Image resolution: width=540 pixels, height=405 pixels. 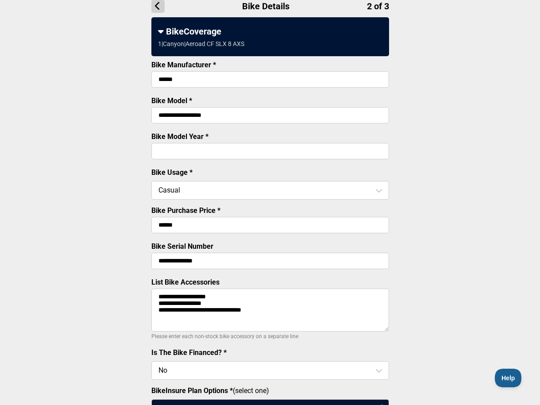 What do you see at coordinates (270, 336) in the screenshot?
I see `p: Please enter each non-stock bike accessory on a separate line` at bounding box center [270, 336].